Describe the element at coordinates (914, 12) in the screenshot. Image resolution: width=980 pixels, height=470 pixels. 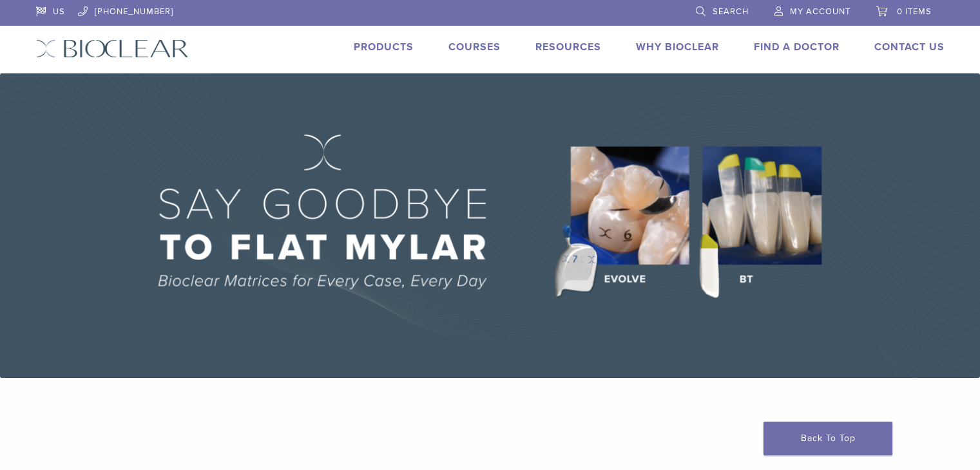
I see `span: 0 items` at that location.